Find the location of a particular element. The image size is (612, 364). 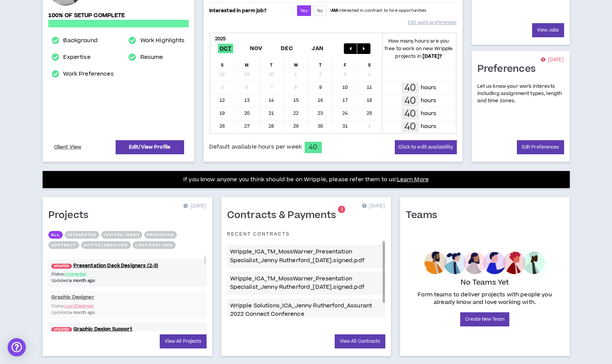

a: Edit/View Profile is located at coordinates (150, 147).